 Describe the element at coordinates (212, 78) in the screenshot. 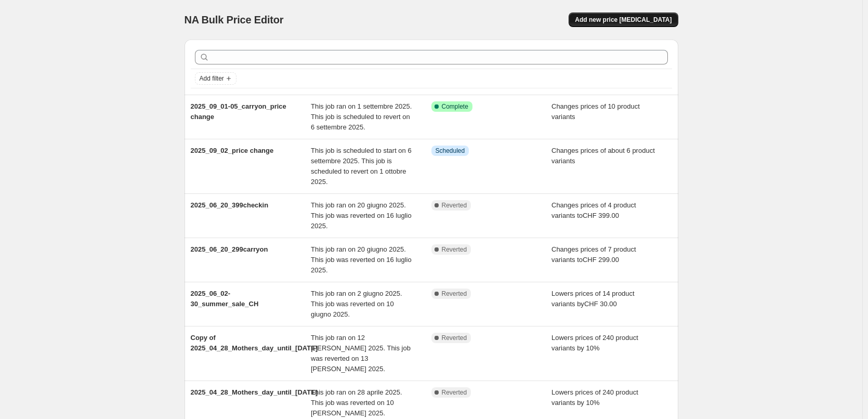

I see `span: Add filter` at that location.